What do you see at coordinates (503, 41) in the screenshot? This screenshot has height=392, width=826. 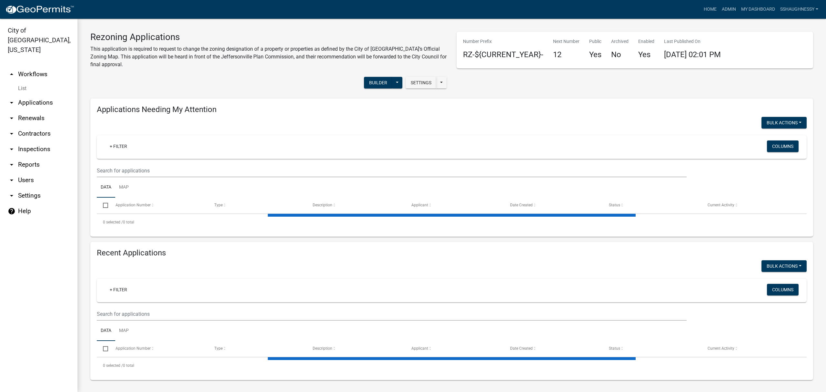 I see `p: Number Prefix` at bounding box center [503, 41].